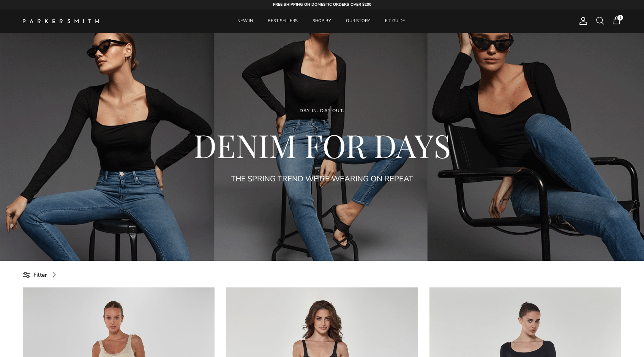  I want to click on div: Primary, so click(321, 21).